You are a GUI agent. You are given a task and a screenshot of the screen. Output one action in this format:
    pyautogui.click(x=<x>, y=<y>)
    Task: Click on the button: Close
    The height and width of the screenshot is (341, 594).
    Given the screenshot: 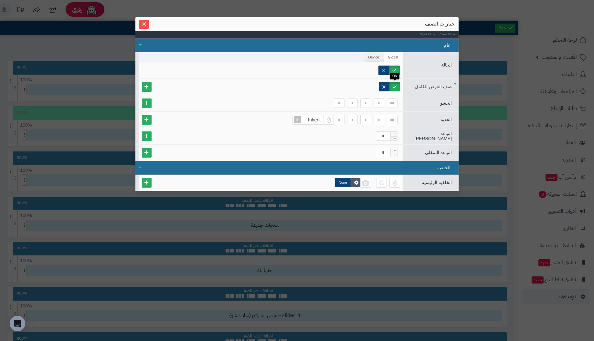 What is the action you would take?
    pyautogui.click(x=144, y=24)
    